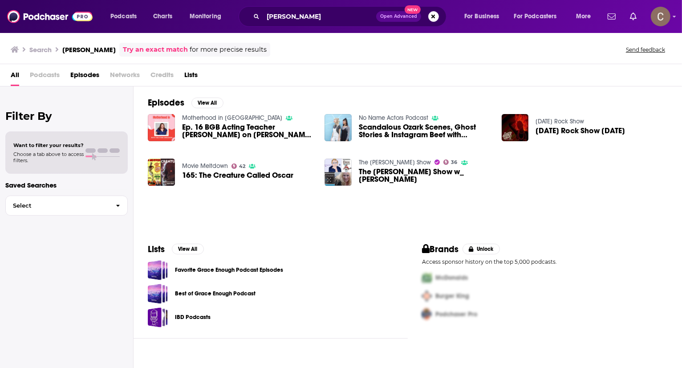 The image size is (682, 368). What do you see at coordinates (156, 249) in the screenshot?
I see `h2: Lists` at bounding box center [156, 249].